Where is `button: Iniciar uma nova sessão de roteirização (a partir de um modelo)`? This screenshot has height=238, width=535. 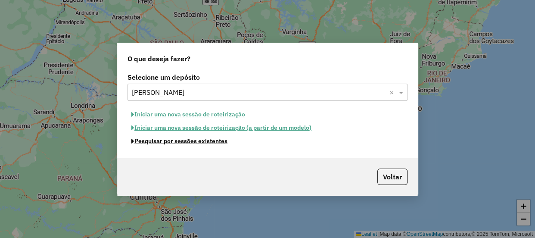
button: Iniciar uma nova sessão de roteirização (a partir de um modelo) is located at coordinates (221, 127).